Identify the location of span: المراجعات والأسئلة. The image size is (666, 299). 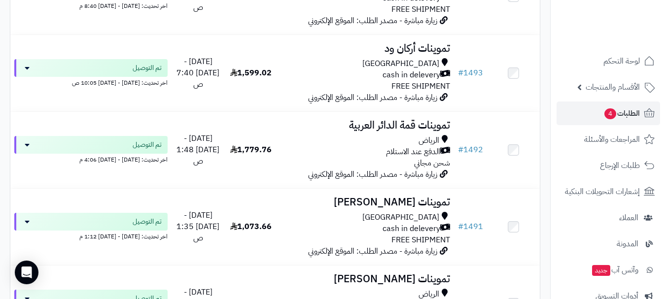
(611, 139).